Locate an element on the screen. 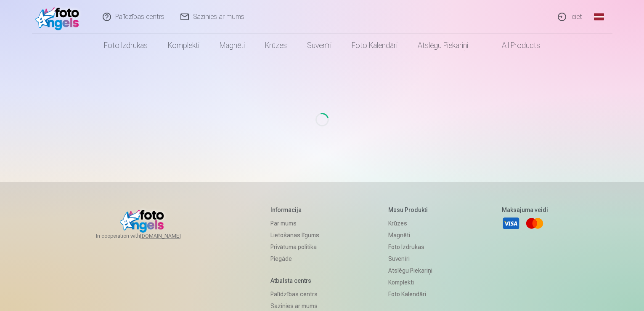 This screenshot has height=311, width=644. h5: Atbalsta centrs is located at coordinates (295, 281).